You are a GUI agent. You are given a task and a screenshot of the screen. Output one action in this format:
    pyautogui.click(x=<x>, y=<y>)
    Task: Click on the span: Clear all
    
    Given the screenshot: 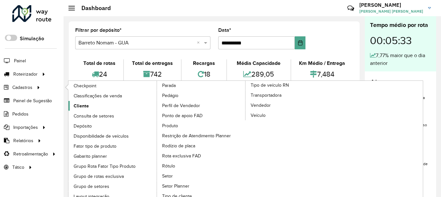 What is the action you would take?
    pyautogui.click(x=199, y=43)
    